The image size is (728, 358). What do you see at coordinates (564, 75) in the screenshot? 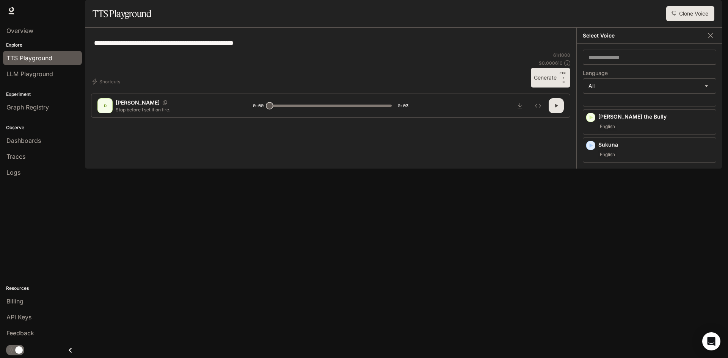
I see `p: CTRL +` at bounding box center [564, 75].